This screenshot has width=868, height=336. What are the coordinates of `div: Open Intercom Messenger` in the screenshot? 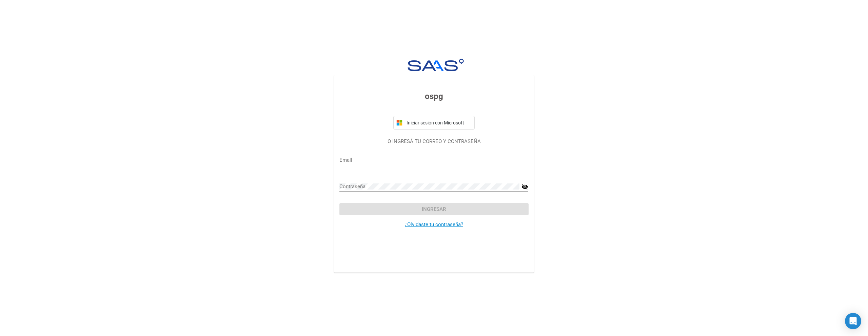 It's located at (853, 321).